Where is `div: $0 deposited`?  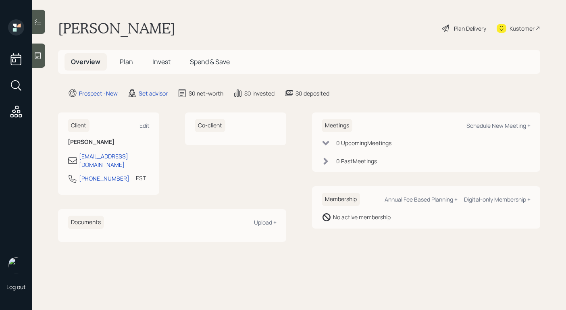 div: $0 deposited is located at coordinates (312, 93).